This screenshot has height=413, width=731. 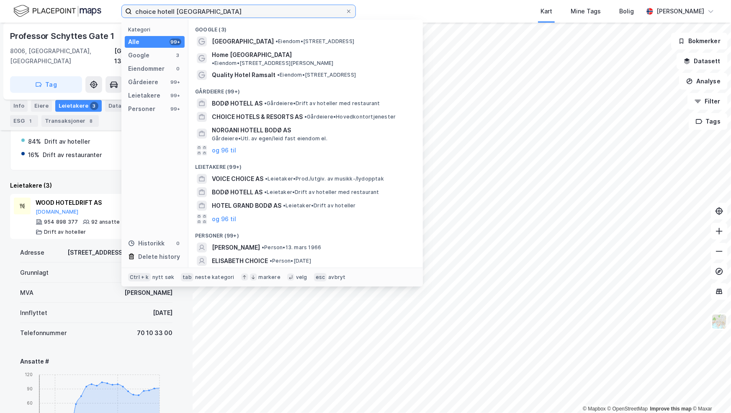 What do you see at coordinates (41, 105) in the screenshot?
I see `div: Eiere` at bounding box center [41, 105].